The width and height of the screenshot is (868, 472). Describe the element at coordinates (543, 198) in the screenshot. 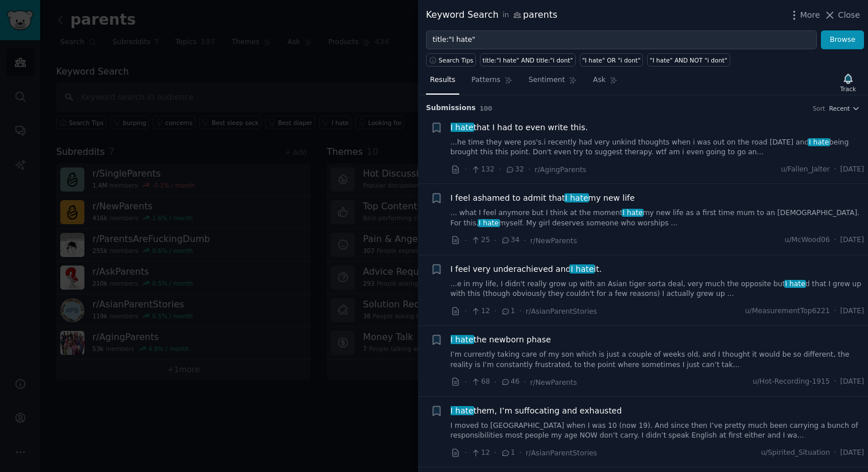

I see `a: I feel ashamed to admit thatI hatemy new life` at that location.